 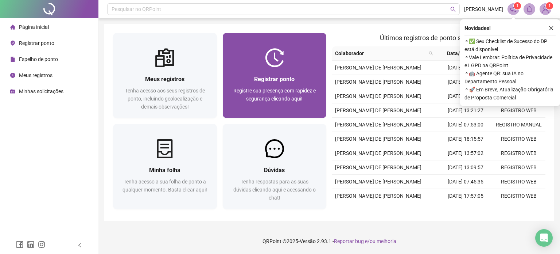 What do you see at coordinates (530, 9) in the screenshot?
I see `span: bell` at bounding box center [530, 9].